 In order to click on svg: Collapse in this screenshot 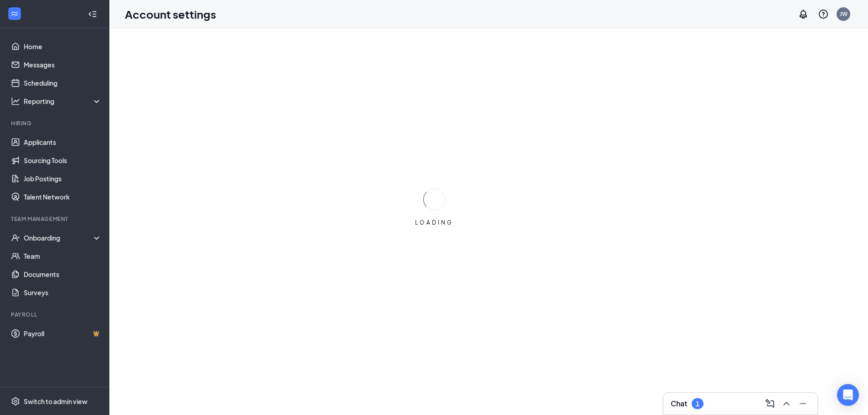, I will do `click(93, 14)`.